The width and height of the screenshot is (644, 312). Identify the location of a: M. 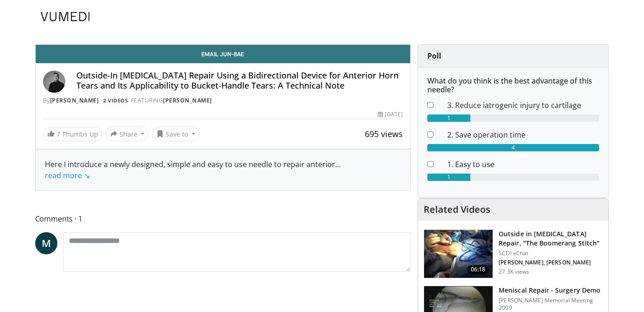
(46, 243).